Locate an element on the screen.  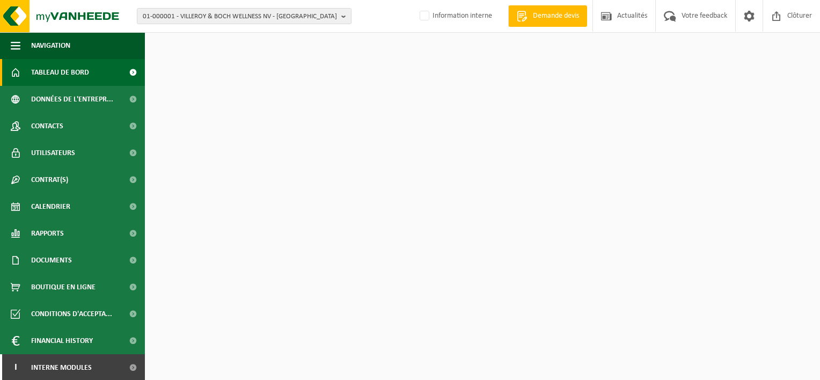
span: Rapports is located at coordinates (47, 233).